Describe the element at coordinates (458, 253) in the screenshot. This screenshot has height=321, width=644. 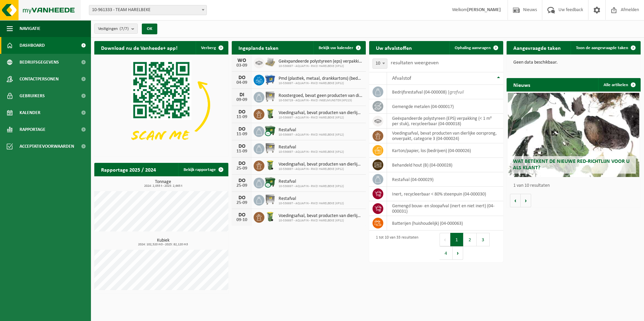
I see `button: Next` at that location.